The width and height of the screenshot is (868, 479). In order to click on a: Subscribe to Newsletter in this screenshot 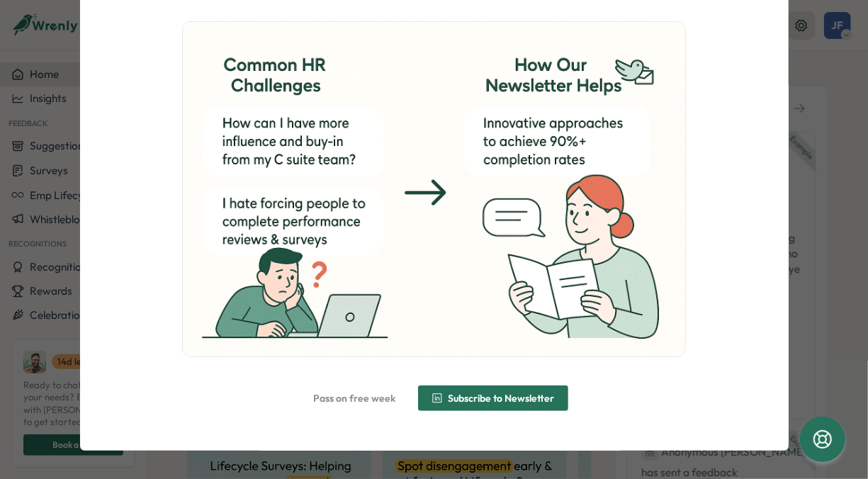, I will do `click(493, 398)`.